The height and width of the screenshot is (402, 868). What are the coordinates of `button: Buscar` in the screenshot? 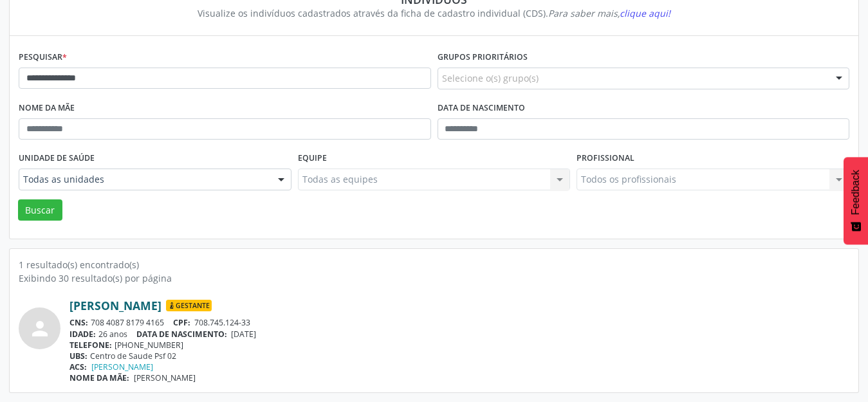 It's located at (40, 210).